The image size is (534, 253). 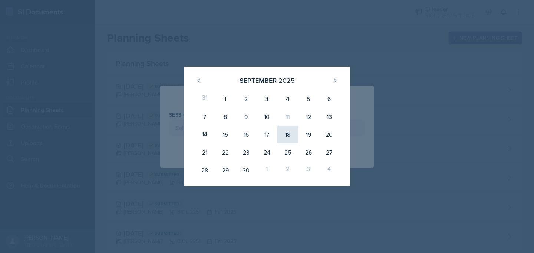 I want to click on div: 8, so click(x=226, y=117).